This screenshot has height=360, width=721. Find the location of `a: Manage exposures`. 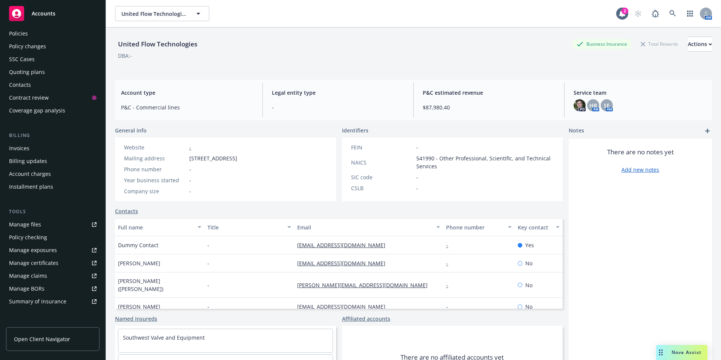

a: Manage exposures is located at coordinates (53, 250).